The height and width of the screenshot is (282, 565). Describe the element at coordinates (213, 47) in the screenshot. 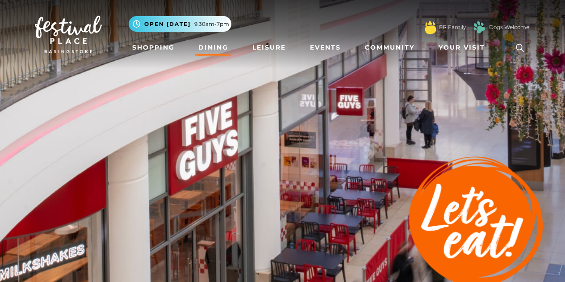

I see `a: Dining` at that location.